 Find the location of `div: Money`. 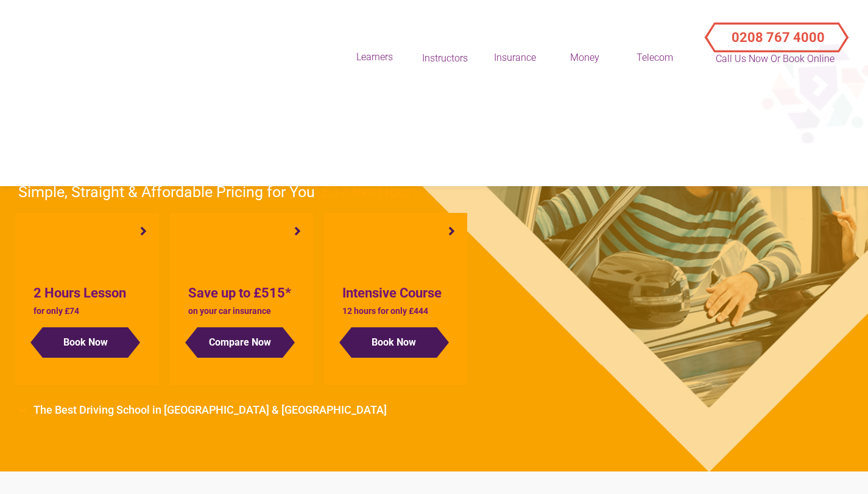

div: Money is located at coordinates (585, 58).